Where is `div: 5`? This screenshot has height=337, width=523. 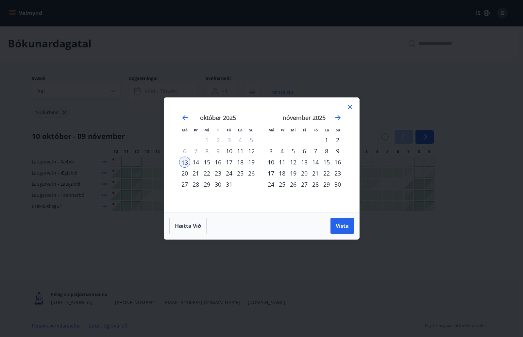
div: 5 is located at coordinates (293, 151).